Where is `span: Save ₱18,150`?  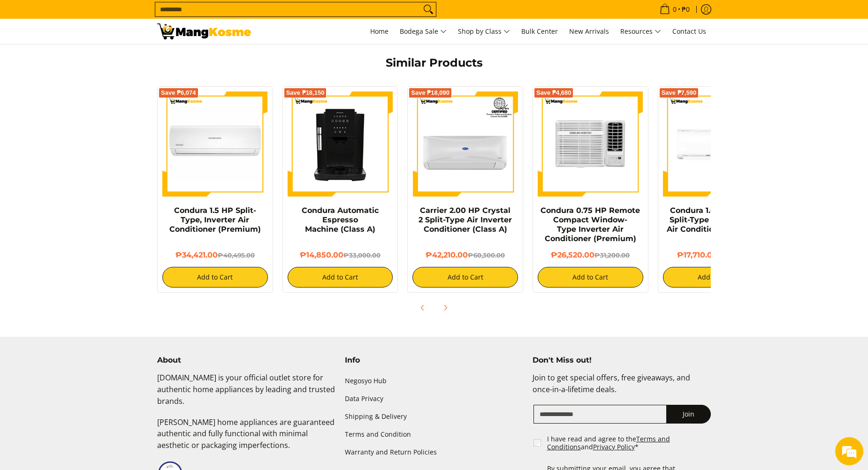
span: Save ₱18,150 is located at coordinates (305, 93).